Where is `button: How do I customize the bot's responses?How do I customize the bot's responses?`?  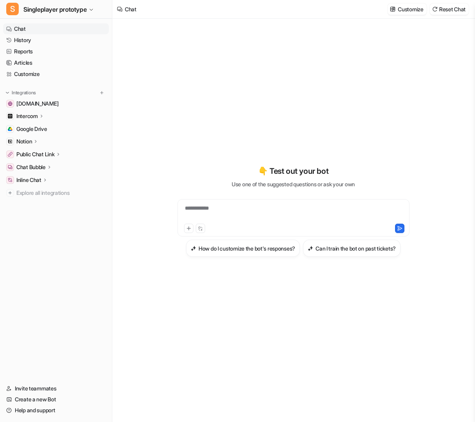 button: How do I customize the bot's responses?How do I customize the bot's responses? is located at coordinates (243, 248).